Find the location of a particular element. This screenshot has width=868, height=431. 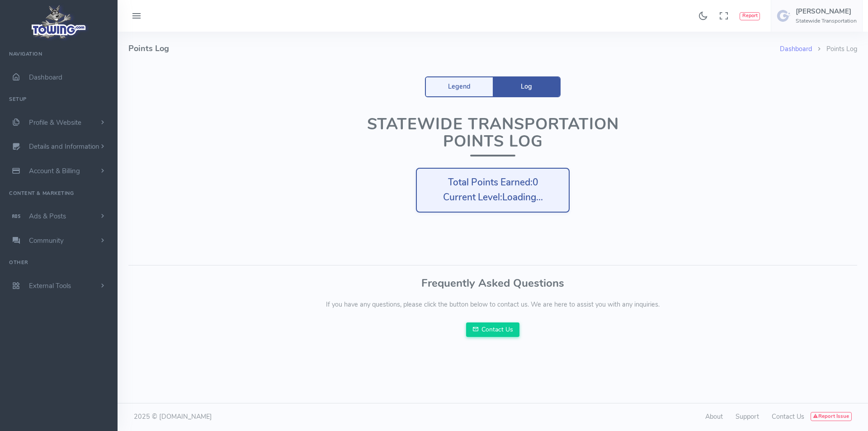

button: Report is located at coordinates (749, 17).